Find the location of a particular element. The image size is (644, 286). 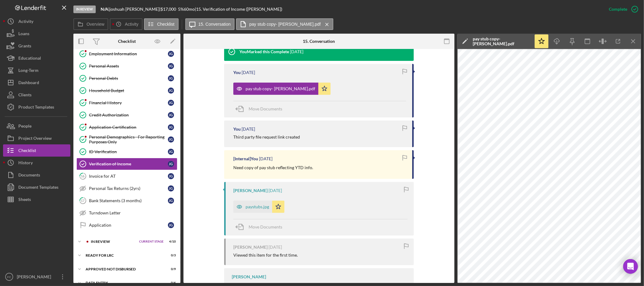

a: Credit Authorizationjg is located at coordinates (127, 115).